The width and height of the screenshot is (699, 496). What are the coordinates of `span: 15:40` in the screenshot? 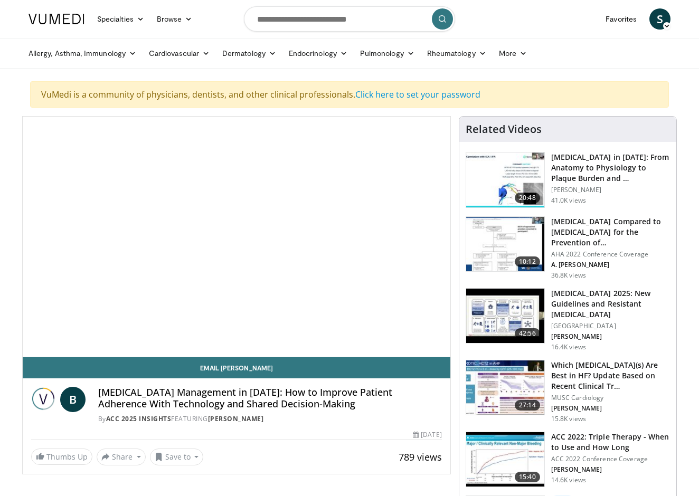 It's located at (527, 477).